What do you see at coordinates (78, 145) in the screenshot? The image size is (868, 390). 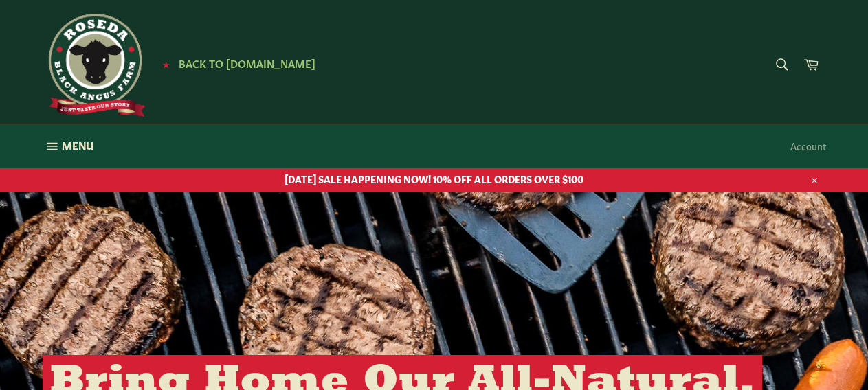 I see `span: Menu` at bounding box center [78, 145].